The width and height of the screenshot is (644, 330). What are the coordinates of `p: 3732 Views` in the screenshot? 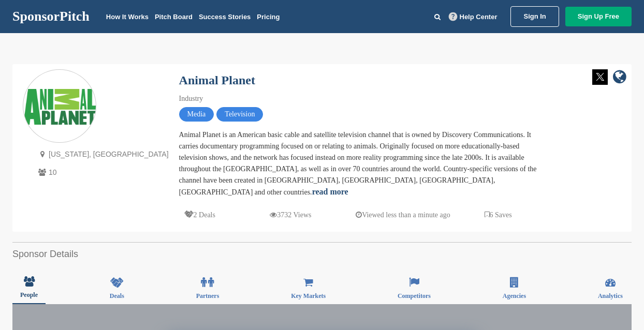 It's located at (291, 214).